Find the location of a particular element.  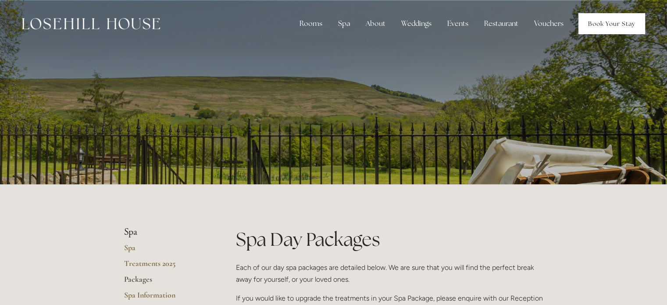

div: Rooms is located at coordinates (311, 24).